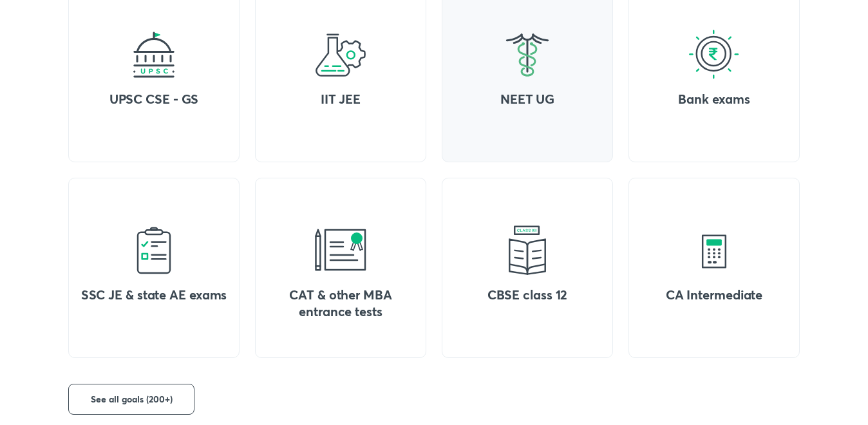  Describe the element at coordinates (131, 399) in the screenshot. I see `button: See all goals (200+)` at that location.